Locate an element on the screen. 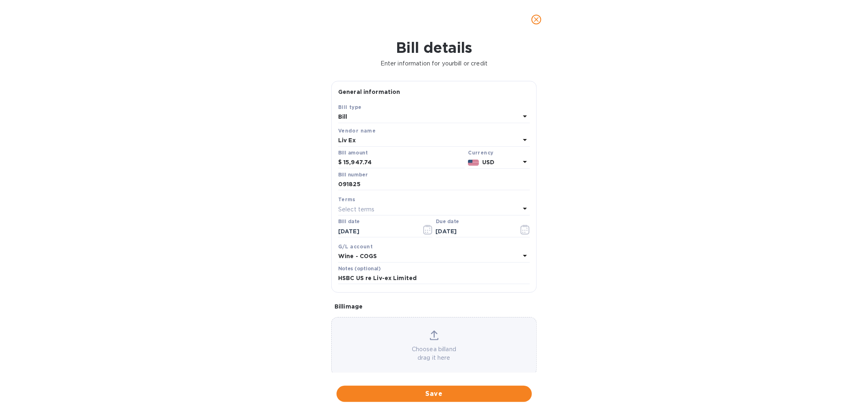 This screenshot has height=415, width=868. b: USD is located at coordinates (488, 162).